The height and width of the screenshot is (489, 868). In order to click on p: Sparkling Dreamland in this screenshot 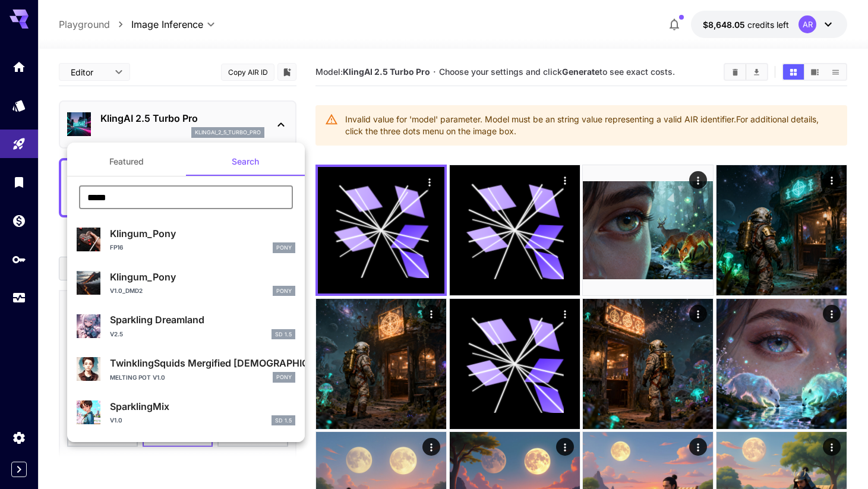, I will do `click(203, 319)`.